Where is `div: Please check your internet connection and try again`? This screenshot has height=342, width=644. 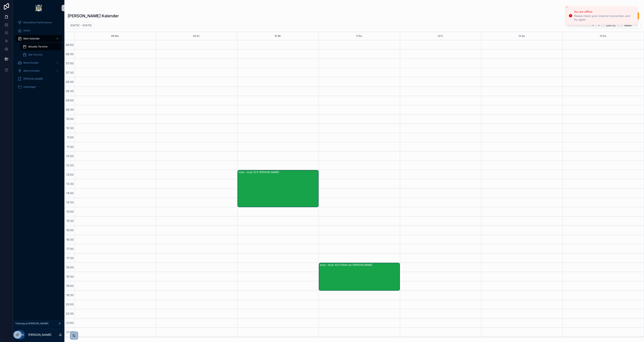 div: Please check your internet connection and try again is located at coordinates (604, 18).